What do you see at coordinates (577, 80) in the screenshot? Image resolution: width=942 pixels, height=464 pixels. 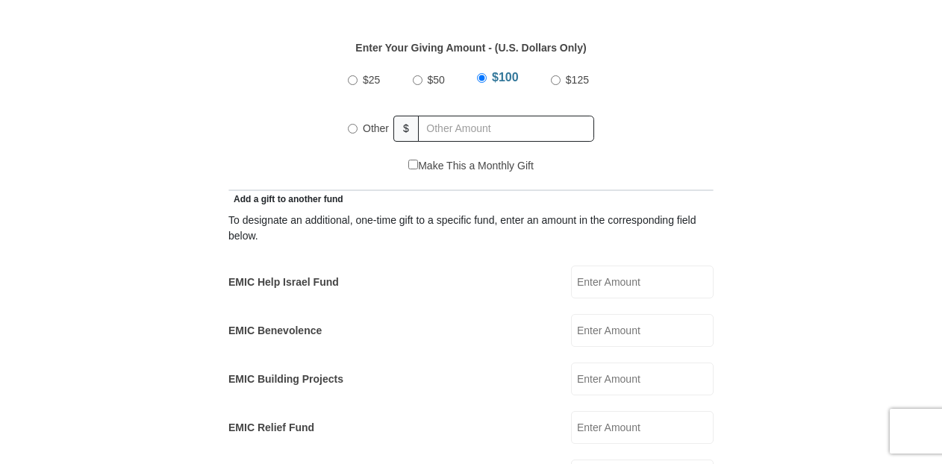 I see `span: $125` at bounding box center [577, 80].